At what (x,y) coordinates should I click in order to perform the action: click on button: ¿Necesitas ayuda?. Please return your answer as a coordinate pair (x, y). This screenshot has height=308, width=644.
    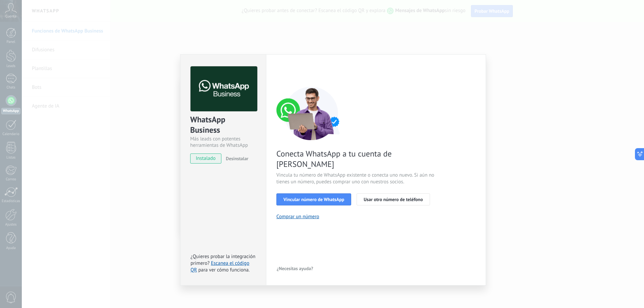
    Looking at the image, I should click on (295, 268).